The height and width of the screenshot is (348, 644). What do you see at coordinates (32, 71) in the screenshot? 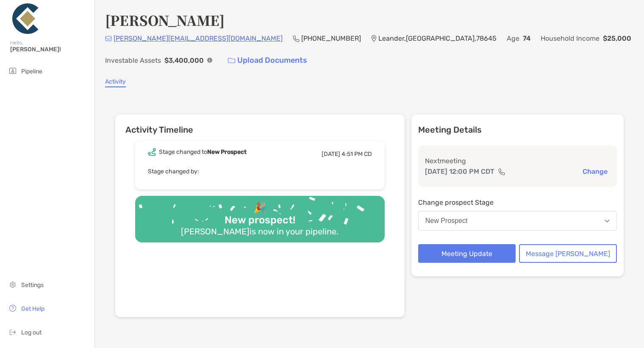
I see `span: Pipeline` at bounding box center [32, 71].